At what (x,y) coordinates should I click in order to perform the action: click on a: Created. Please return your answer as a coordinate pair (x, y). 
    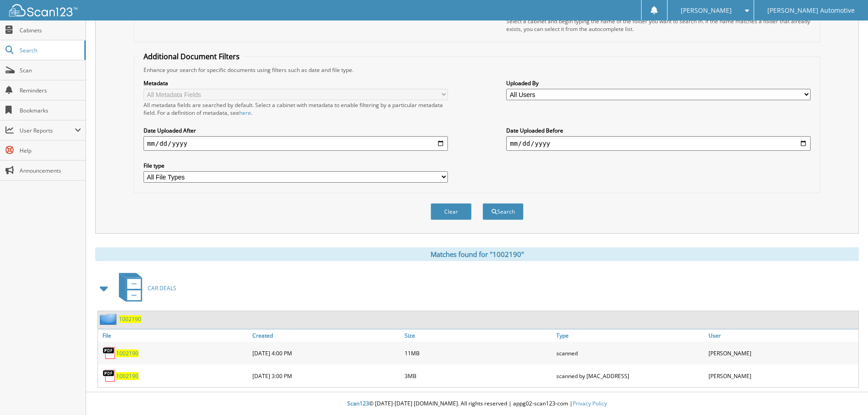
    Looking at the image, I should click on (326, 336).